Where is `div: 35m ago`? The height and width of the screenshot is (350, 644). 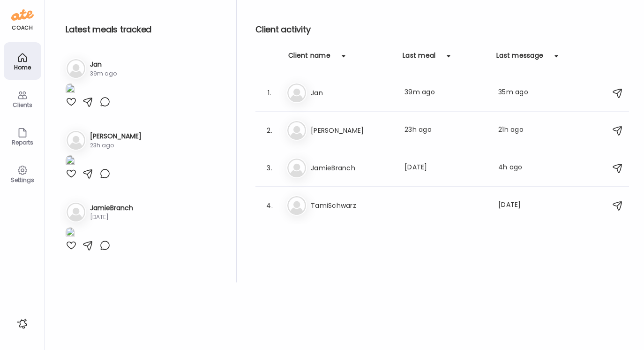 div: 35m ago is located at coordinates (517, 93).